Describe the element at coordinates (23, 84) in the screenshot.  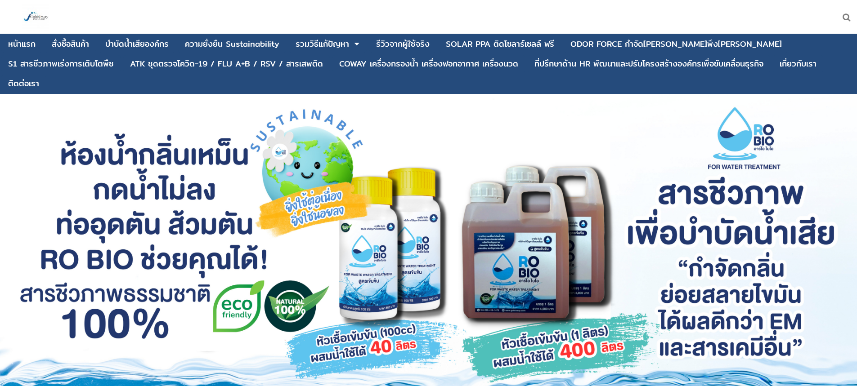
I see `div: ติดต่อเรา` at that location.